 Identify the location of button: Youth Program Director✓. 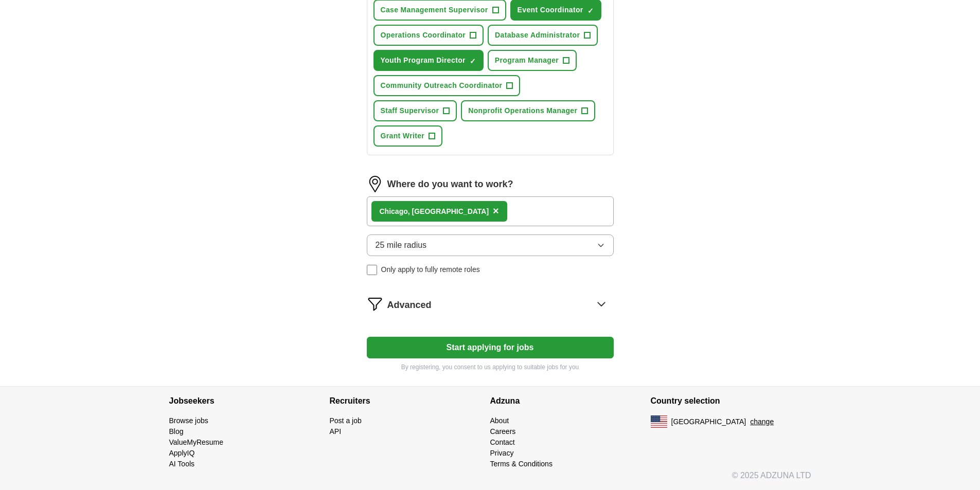
(429, 61).